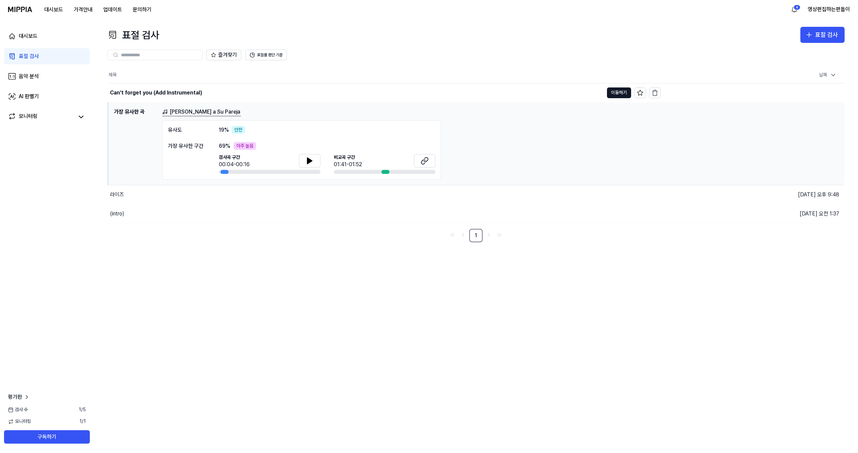 The width and height of the screenshot is (858, 453). Describe the element at coordinates (47, 437) in the screenshot. I see `button: 구독하기` at that location.